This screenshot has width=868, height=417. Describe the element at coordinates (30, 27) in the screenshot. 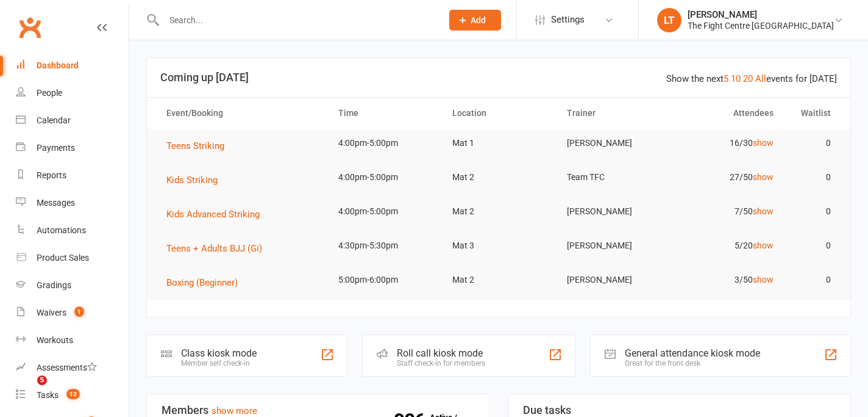

I see `a: Clubworx` at that location.